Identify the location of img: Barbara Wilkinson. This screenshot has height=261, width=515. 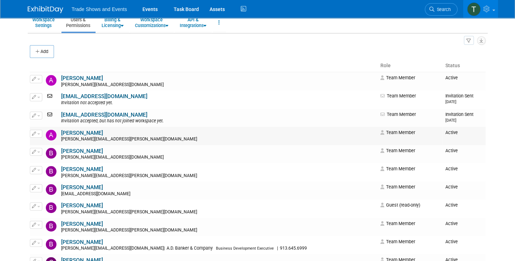
(51, 171).